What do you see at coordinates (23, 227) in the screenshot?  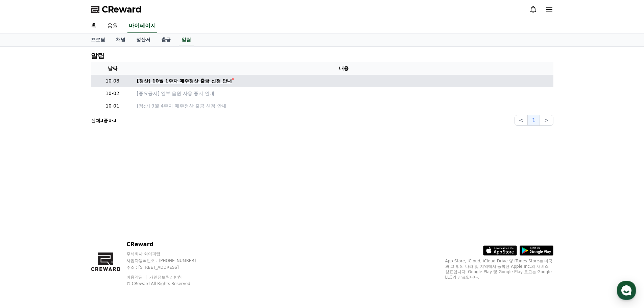 I see `span: 홈` at bounding box center [23, 227].